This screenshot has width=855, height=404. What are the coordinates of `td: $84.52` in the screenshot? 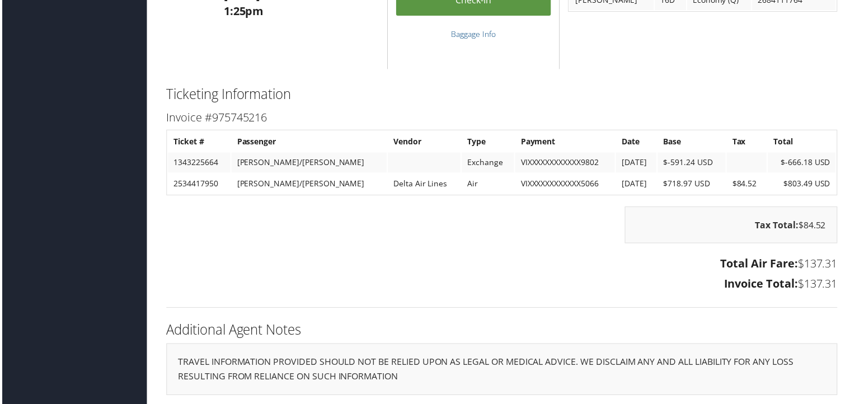 It's located at (748, 185).